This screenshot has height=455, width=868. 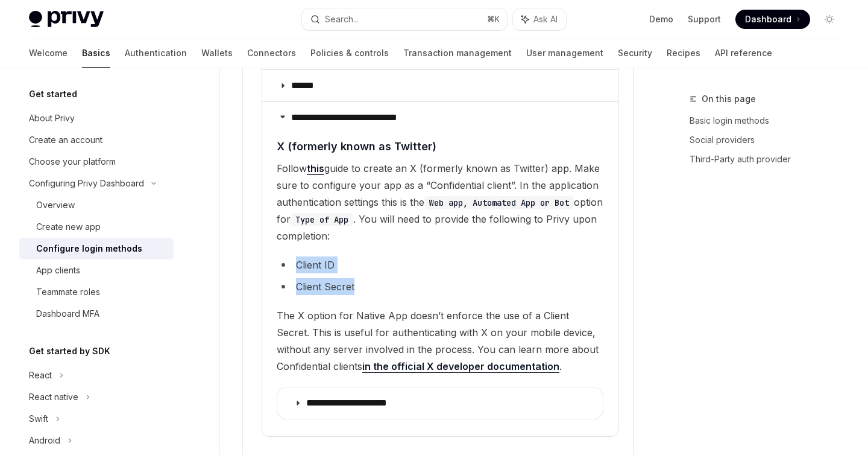 I want to click on a: Policies & controls, so click(x=350, y=53).